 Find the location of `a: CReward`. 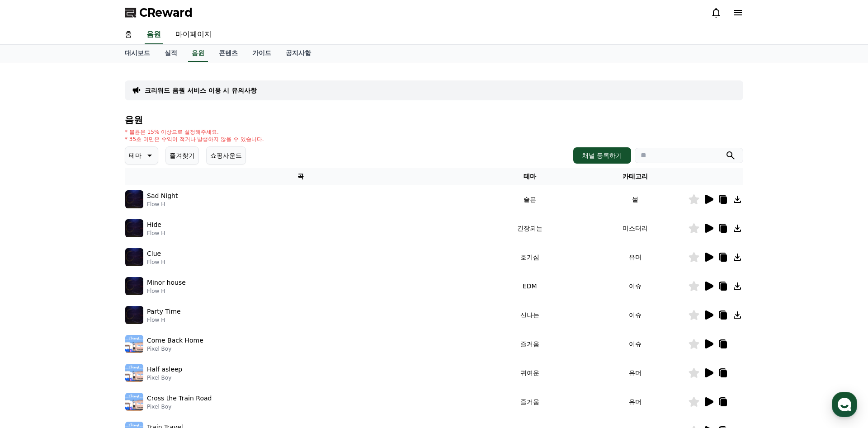

a: CReward is located at coordinates (159, 13).